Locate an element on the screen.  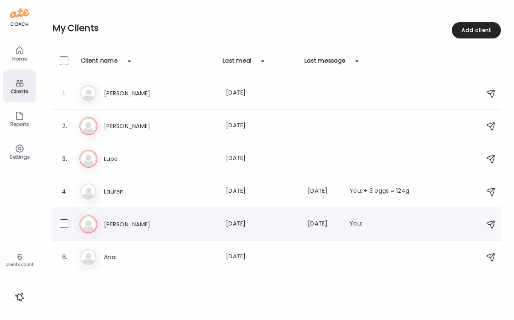
div: Home is located at coordinates (20, 59).